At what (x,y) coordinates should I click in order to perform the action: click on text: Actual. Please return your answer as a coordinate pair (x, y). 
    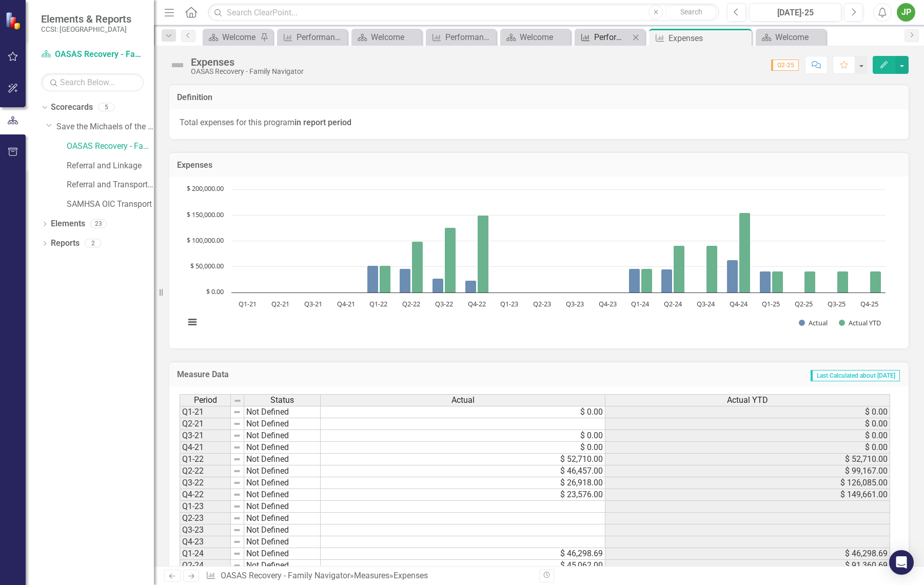
    Looking at the image, I should click on (818, 322).